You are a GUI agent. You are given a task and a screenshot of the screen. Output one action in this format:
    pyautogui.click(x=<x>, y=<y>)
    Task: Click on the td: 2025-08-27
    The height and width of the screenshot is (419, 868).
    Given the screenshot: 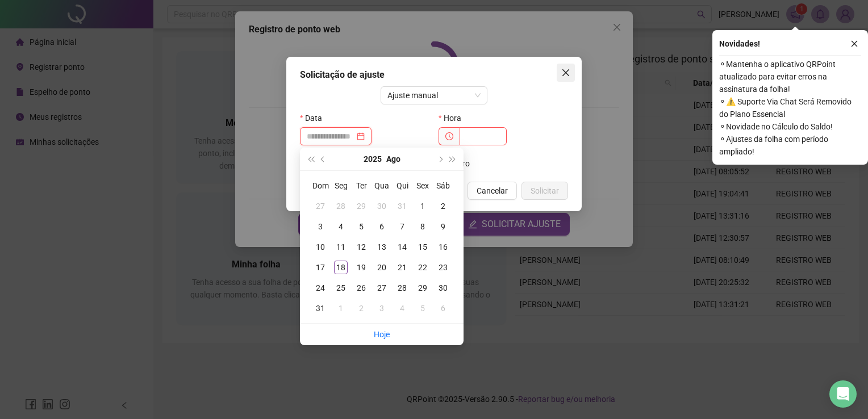 What is the action you would take?
    pyautogui.click(x=382, y=288)
    